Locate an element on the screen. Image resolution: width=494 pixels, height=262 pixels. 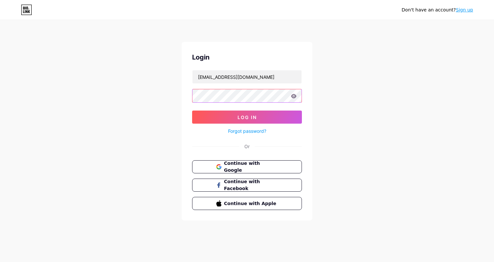
a: Continue with Apple is located at coordinates (247, 203).